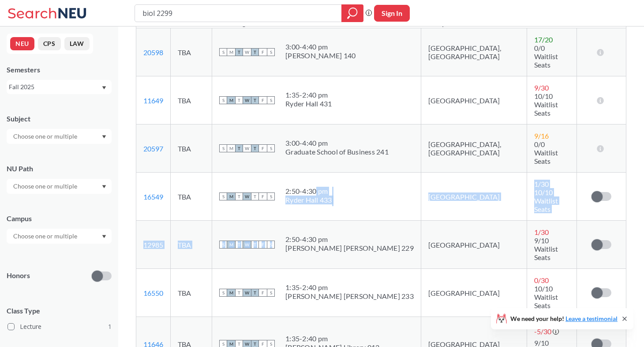 The height and width of the screenshot is (347, 644). What do you see at coordinates (153, 148) in the screenshot?
I see `a: 20597` at bounding box center [153, 148].